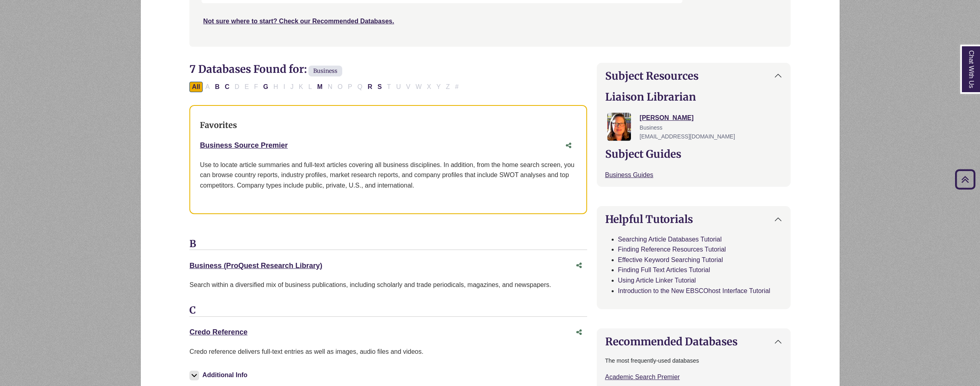 This screenshot has width=980, height=386. What do you see at coordinates (643, 377) in the screenshot?
I see `a: Academic Search Premier` at bounding box center [643, 377].